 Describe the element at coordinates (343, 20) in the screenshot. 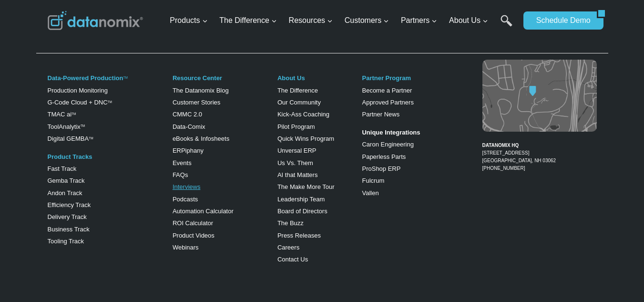

I see `nav: Primary Navigation` at that location.